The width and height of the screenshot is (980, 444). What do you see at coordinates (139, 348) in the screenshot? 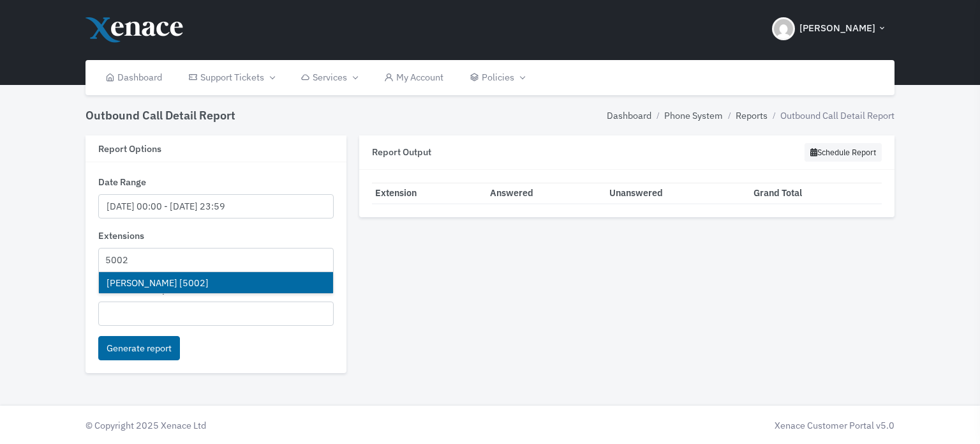
I see `button: Generate report` at bounding box center [139, 348].